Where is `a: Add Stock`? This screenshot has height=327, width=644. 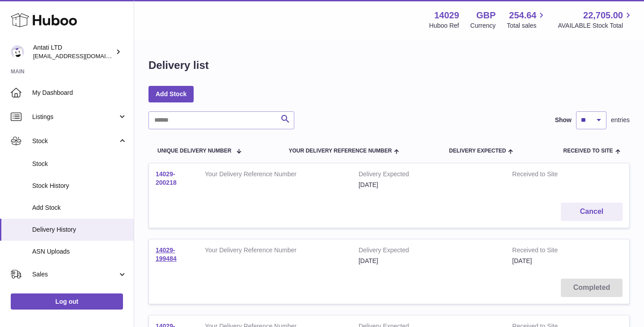 a: Add Stock is located at coordinates (171, 94).